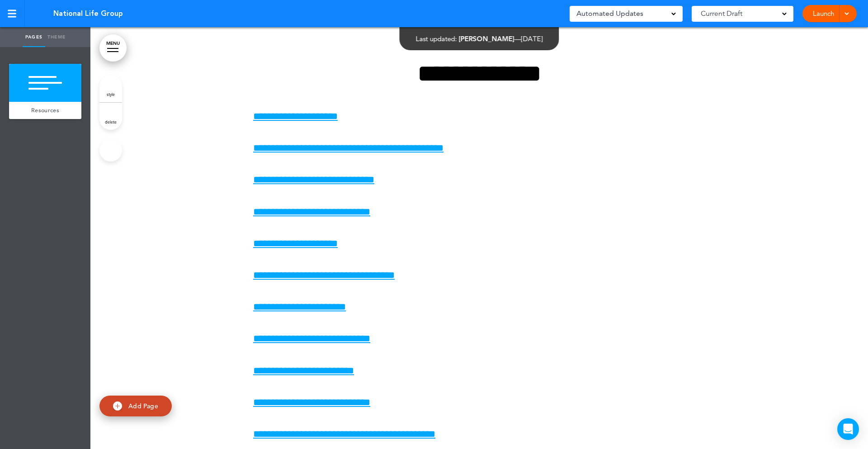  Describe the element at coordinates (57, 37) in the screenshot. I see `a: Theme` at that location.